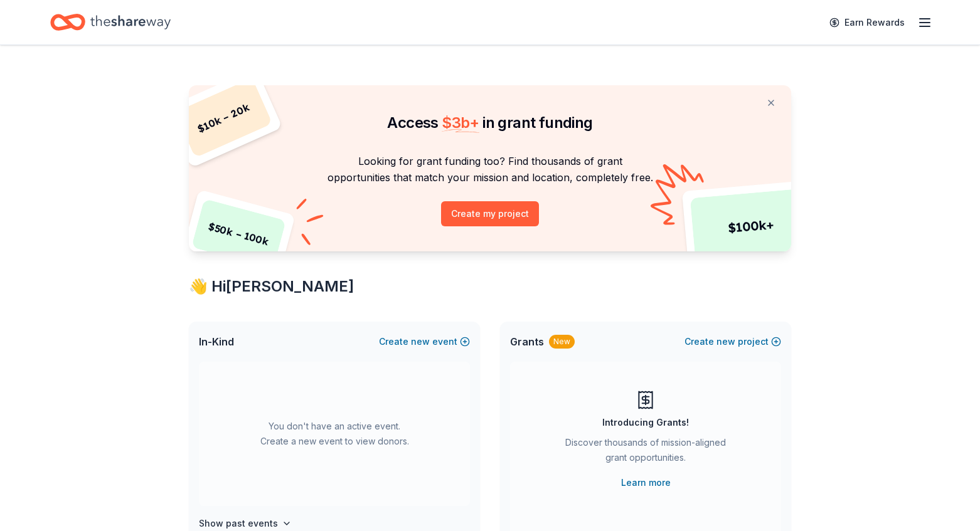  I want to click on span: $ 3b +, so click(461, 122).